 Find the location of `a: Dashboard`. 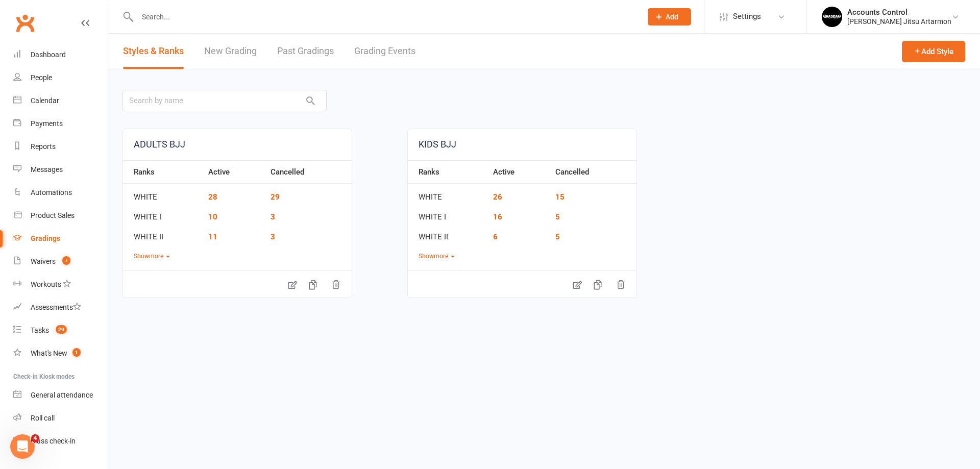

a: Dashboard is located at coordinates (60, 55).